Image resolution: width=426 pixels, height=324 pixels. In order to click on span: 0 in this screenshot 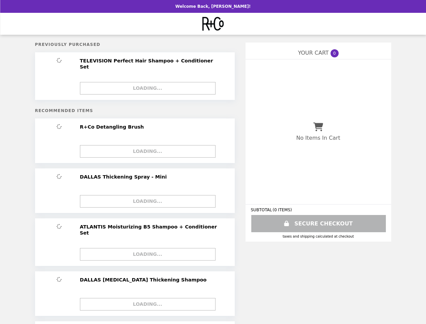, I will do `click(335, 53)`.